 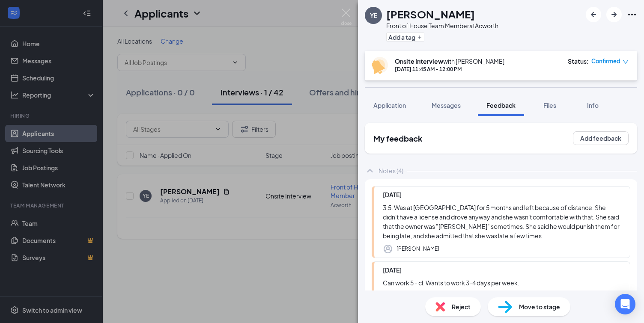 What do you see at coordinates (593, 15) in the screenshot?
I see `svg: ArrowLeftNew` at bounding box center [593, 15].